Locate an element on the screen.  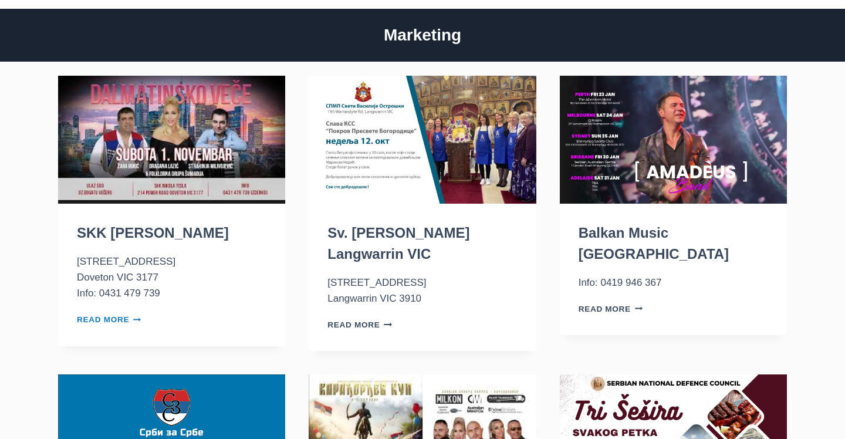
img: Balkan Music Australia is located at coordinates (673, 140).